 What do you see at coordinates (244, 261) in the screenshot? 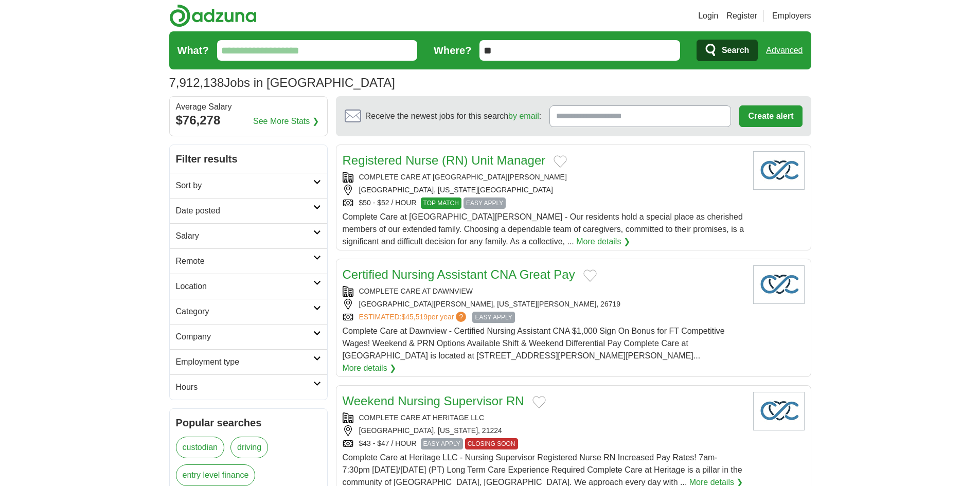
I see `h2: Remote` at bounding box center [244, 261].